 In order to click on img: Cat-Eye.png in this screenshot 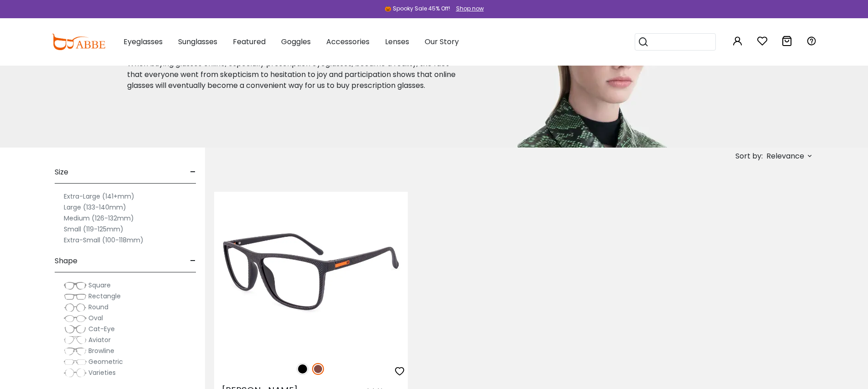, I will do `click(75, 330)`.